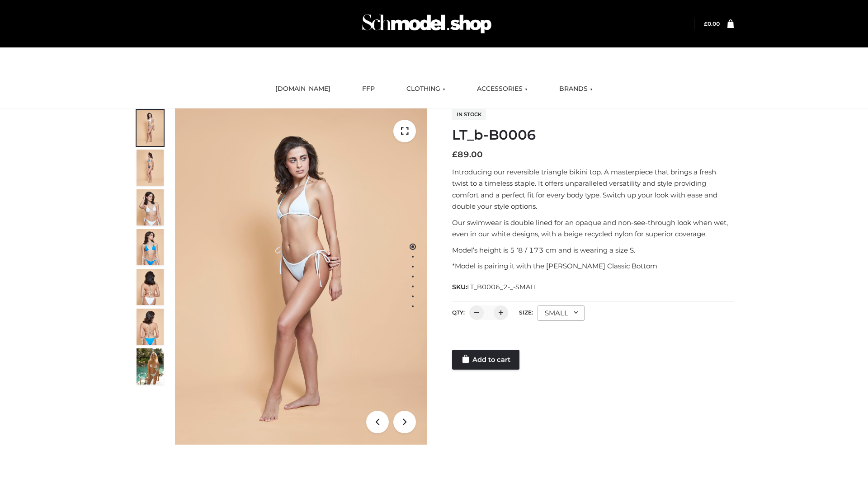 This screenshot has width=868, height=488. I want to click on label: Size:, so click(526, 312).